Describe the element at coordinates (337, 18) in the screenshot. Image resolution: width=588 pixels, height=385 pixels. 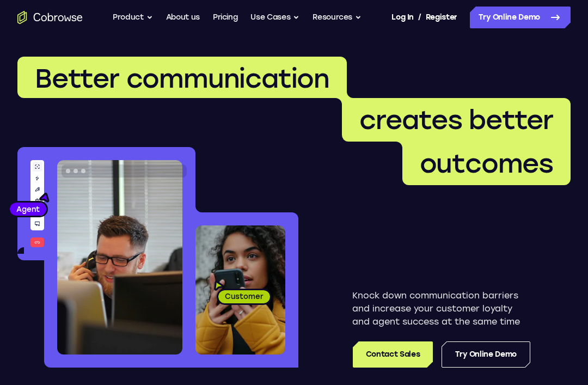
I see `button: Resources` at that location.